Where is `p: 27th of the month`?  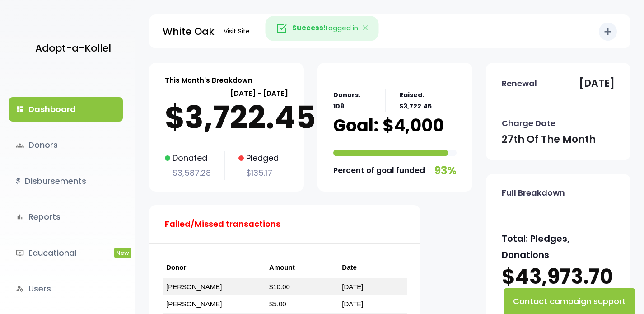
p: 27th of the month is located at coordinates (548, 140).